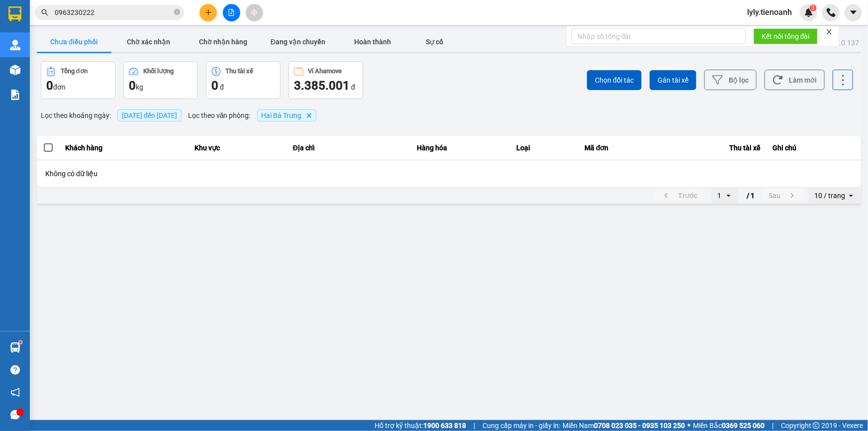 This screenshot has height=431, width=868. Describe the element at coordinates (847, 196) in the screenshot. I see `input: Selected 10 / trang.` at that location.